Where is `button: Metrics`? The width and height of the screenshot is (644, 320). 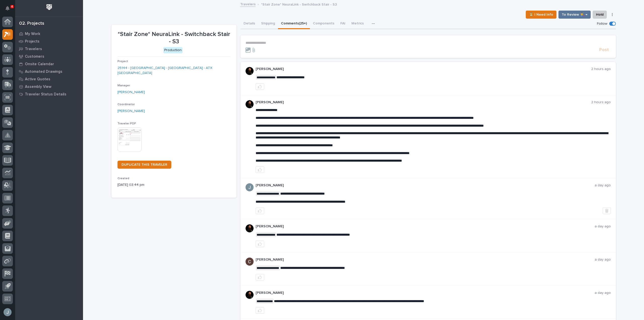 button: Metrics is located at coordinates (358, 24).